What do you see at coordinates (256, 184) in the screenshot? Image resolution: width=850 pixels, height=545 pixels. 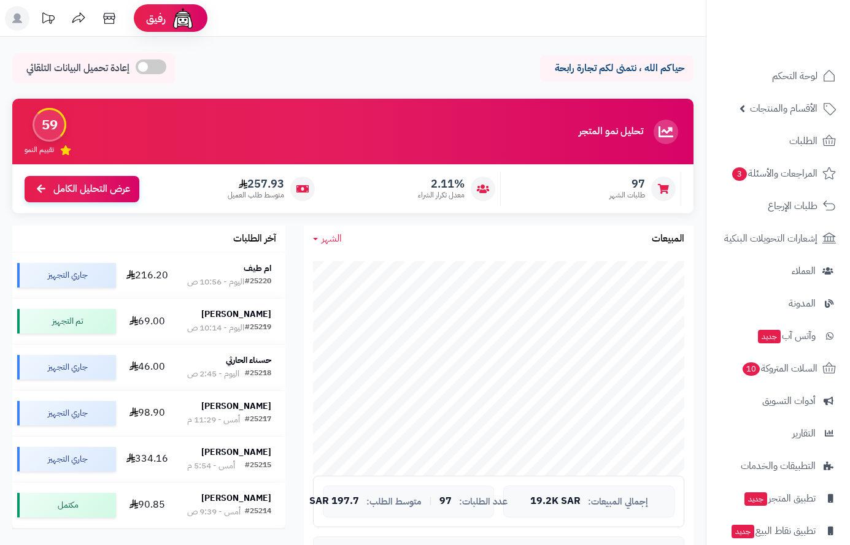 I see `span: 257.93` at bounding box center [256, 184].